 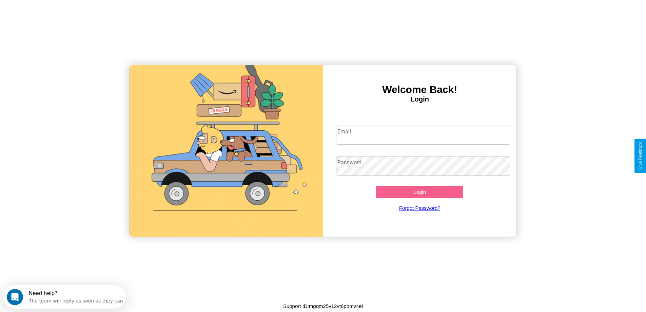 What do you see at coordinates (420, 89) in the screenshot?
I see `h3: Welcome Back!` at bounding box center [420, 89].